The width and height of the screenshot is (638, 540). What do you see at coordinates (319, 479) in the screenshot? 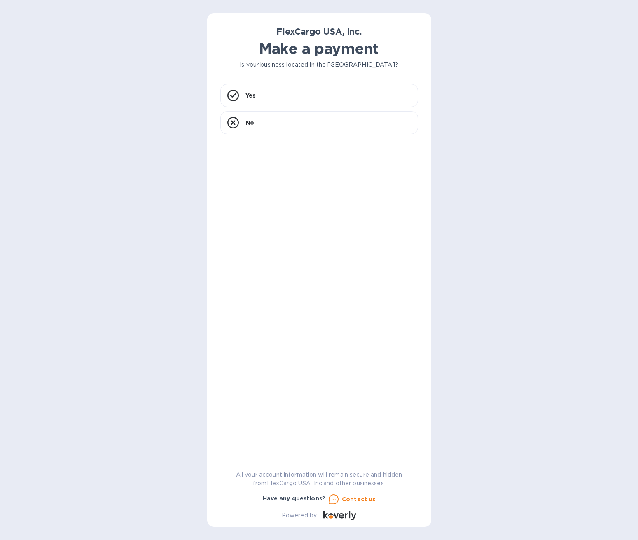
I see `p: All your account information will remain secure and hidden from FlexCargo USA, Inc. and other bus...` at bounding box center [319, 479].